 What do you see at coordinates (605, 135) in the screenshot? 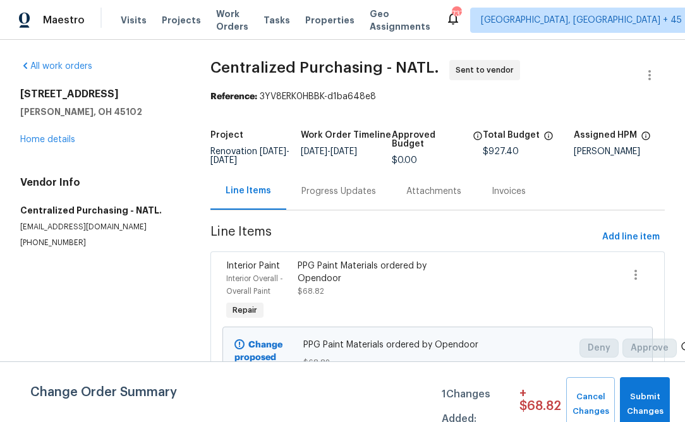
I see `h5: Assigned HPM` at bounding box center [605, 135].